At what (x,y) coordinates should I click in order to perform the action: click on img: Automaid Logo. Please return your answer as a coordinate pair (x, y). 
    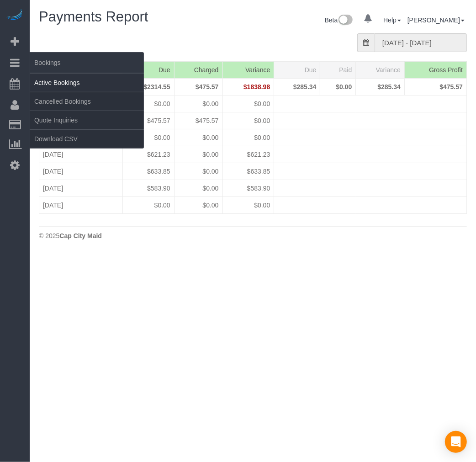
    Looking at the image, I should click on (15, 16).